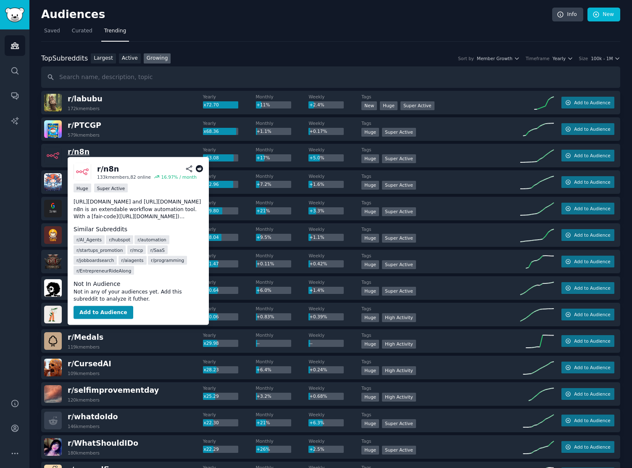 The height and width of the screenshot is (468, 632). I want to click on span: +0.24%, so click(318, 370).